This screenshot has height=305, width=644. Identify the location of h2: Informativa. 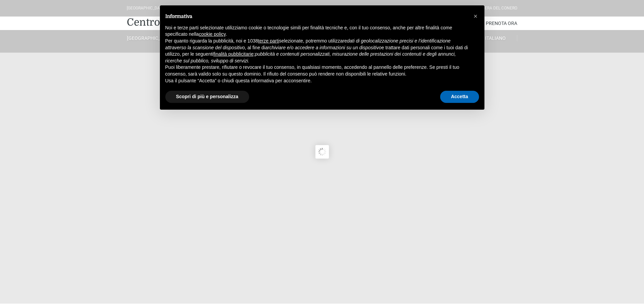
(317, 16).